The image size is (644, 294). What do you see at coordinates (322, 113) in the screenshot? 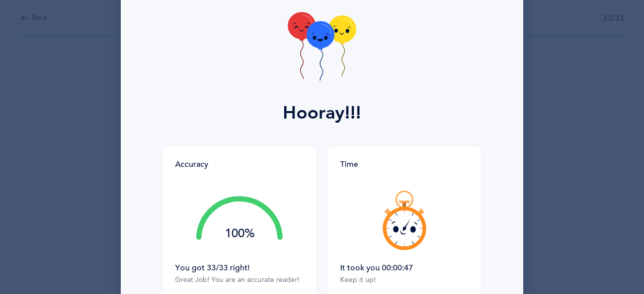
I see `div: Hooray!!!` at bounding box center [322, 113].